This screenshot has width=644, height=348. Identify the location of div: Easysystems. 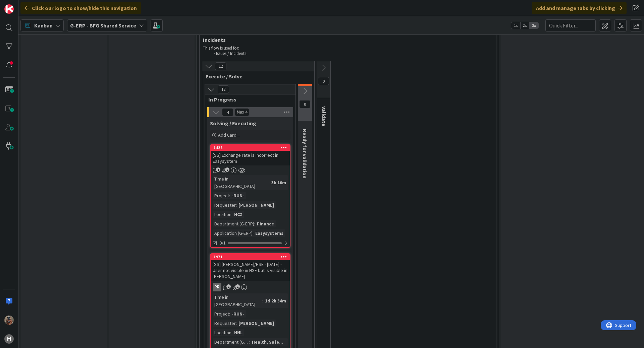
(269, 233).